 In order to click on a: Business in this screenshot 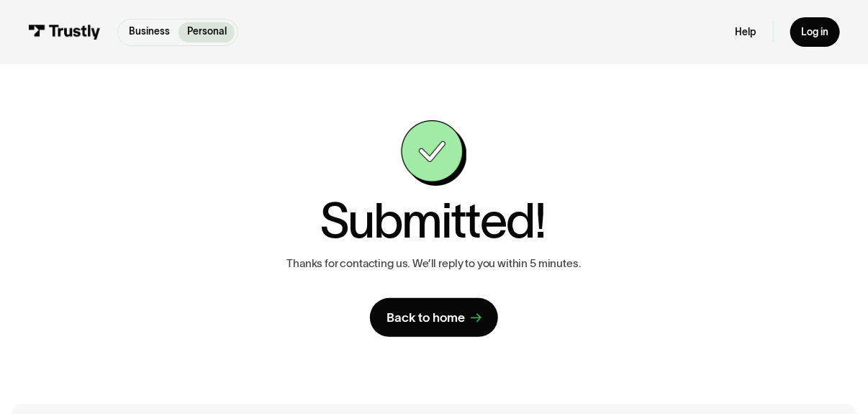, I will do `click(150, 33)`.